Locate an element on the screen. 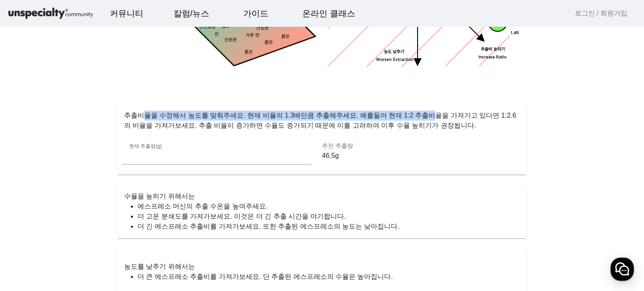 The width and height of the screenshot is (644, 291). span: 홈 is located at coordinates (29, 238).